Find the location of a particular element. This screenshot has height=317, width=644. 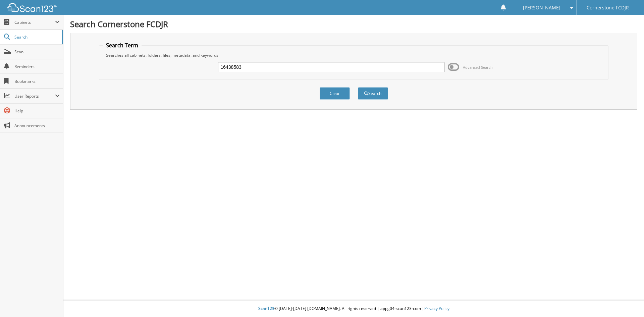

span: Cornerstone FCDJR is located at coordinates (608, 8).